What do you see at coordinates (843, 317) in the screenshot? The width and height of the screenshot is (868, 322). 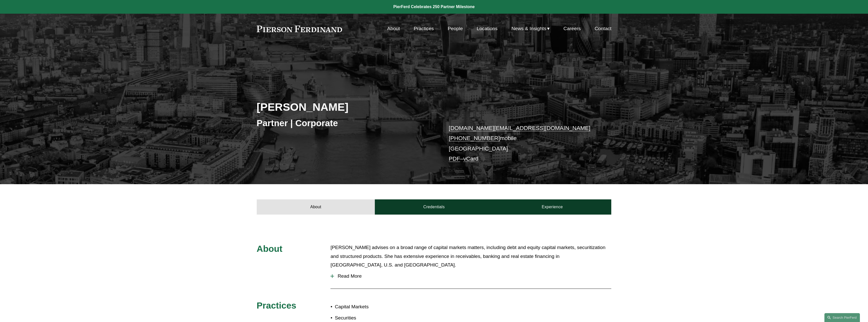 I see `a: Search this site` at bounding box center [843, 317].